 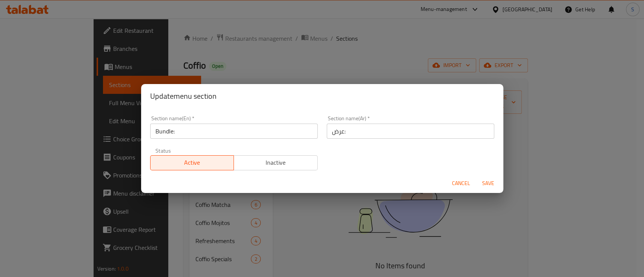 I want to click on button: Inactive, so click(x=276, y=163).